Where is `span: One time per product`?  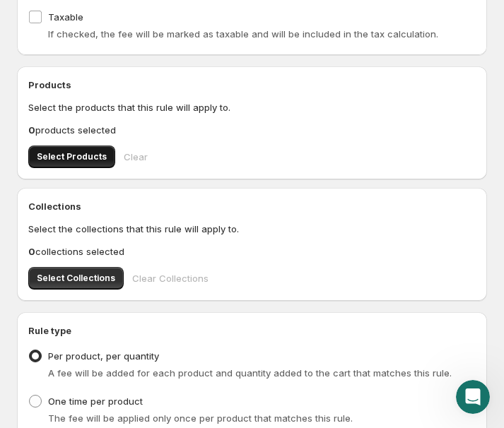
span: One time per product is located at coordinates (96, 402).